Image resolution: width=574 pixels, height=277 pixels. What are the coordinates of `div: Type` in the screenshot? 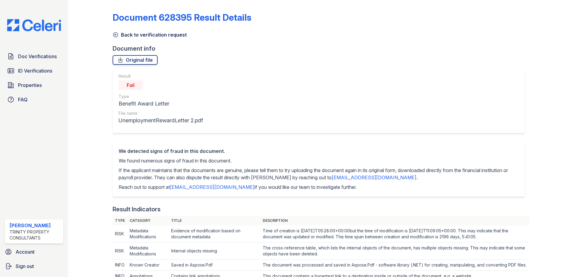 It's located at (161, 97).